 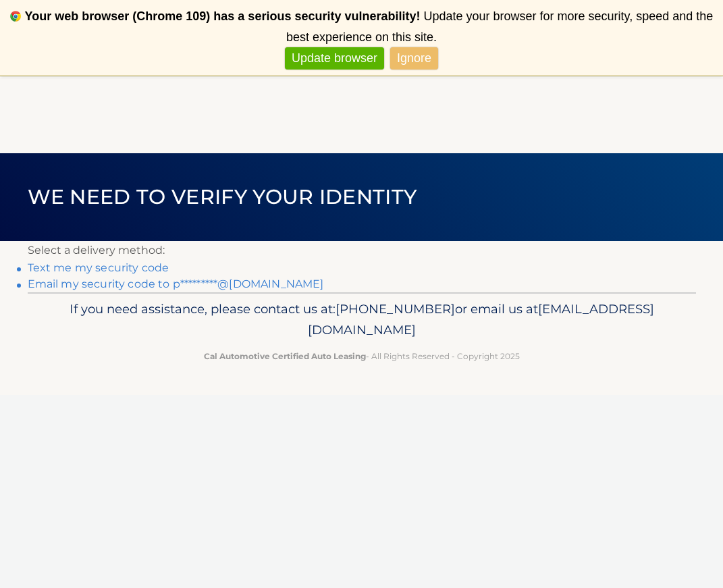 I want to click on a: Ignore, so click(x=414, y=58).